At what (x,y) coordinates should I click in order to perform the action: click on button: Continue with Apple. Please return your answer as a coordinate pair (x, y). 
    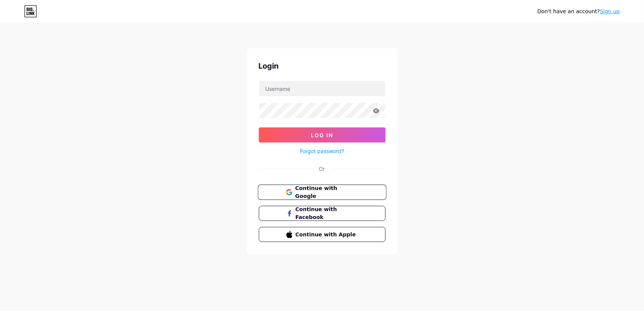
    Looking at the image, I should click on (322, 235).